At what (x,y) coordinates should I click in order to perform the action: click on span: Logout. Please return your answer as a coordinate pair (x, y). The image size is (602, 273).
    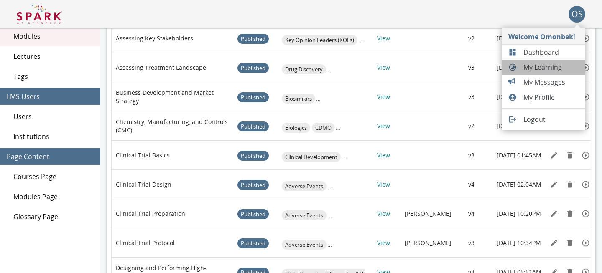
    Looking at the image, I should click on (551, 119).